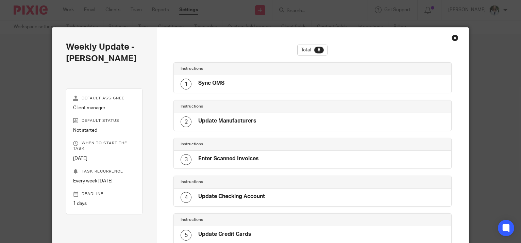 This screenshot has width=521, height=243. I want to click on h4: Update Manufacturers, so click(227, 121).